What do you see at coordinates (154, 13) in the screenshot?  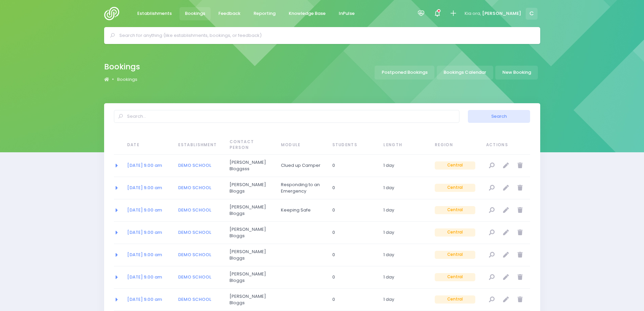 I see `a: Establishments` at bounding box center [154, 13].